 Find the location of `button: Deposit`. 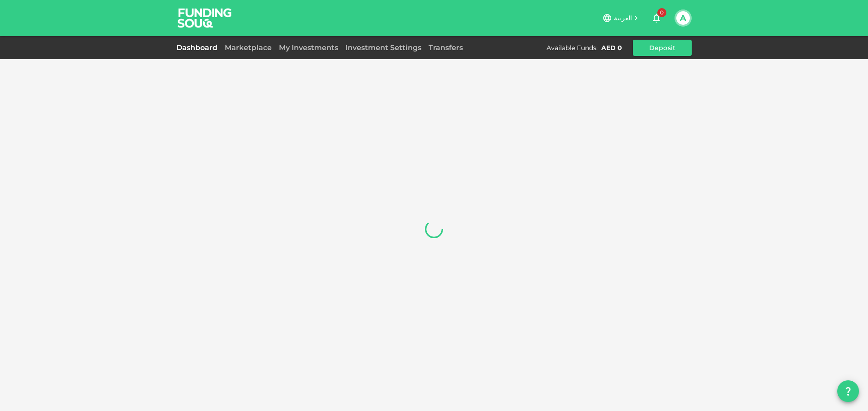

button: Deposit is located at coordinates (662, 48).